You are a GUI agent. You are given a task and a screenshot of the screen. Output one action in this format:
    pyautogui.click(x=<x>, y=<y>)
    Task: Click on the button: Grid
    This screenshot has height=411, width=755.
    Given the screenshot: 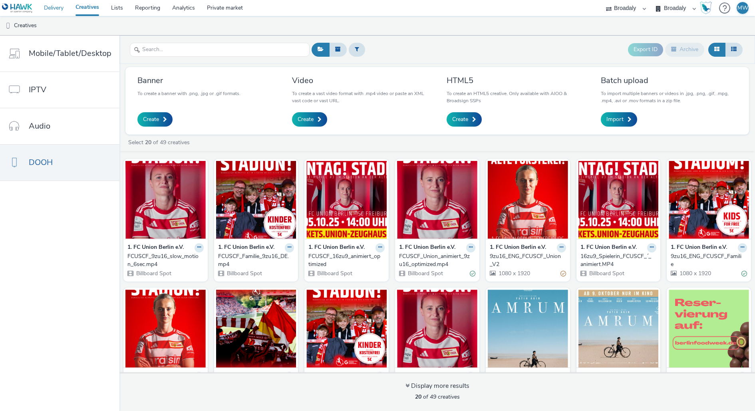 What is the action you would take?
    pyautogui.click(x=716, y=50)
    